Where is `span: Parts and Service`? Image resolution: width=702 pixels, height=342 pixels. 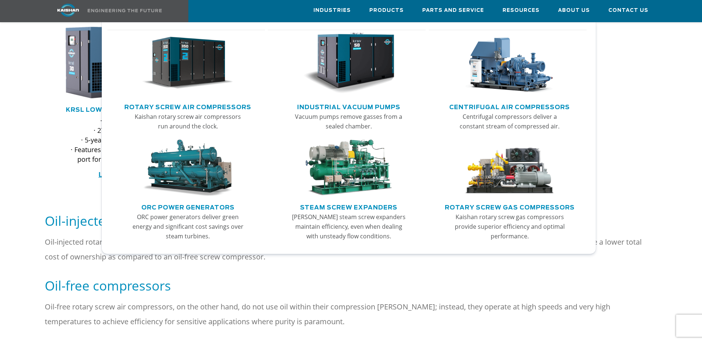
span: Parts and Service is located at coordinates (453, 10).